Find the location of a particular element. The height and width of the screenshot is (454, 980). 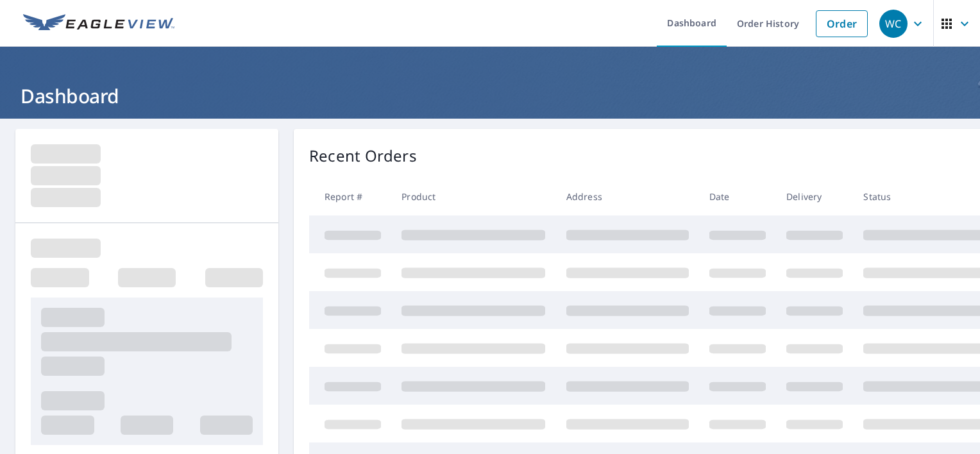

div: WC is located at coordinates (893, 24).